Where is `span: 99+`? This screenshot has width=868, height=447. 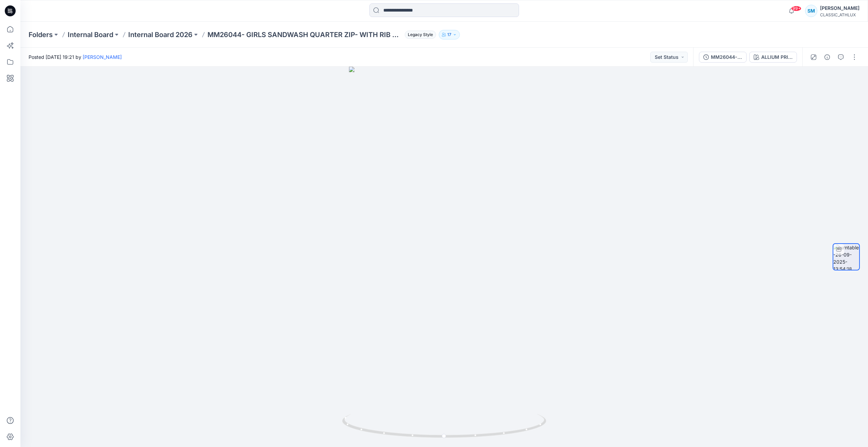 span: 99+ is located at coordinates (796, 8).